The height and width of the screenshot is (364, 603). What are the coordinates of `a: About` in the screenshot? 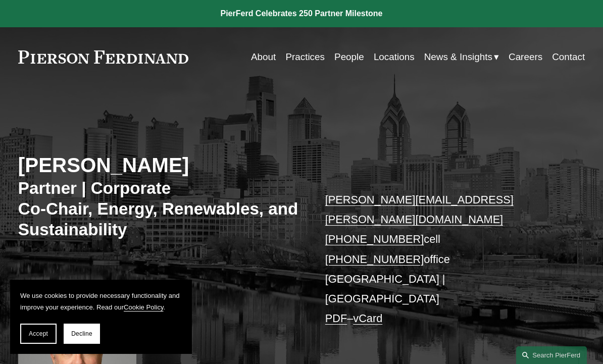 It's located at (263, 57).